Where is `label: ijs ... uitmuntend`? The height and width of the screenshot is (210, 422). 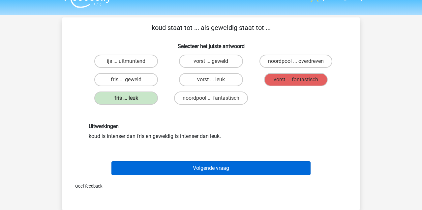 label: ijs ... uitmuntend is located at coordinates (126, 61).